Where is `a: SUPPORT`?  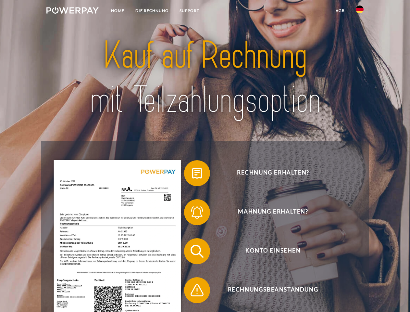
a: SUPPORT is located at coordinates (189, 11).